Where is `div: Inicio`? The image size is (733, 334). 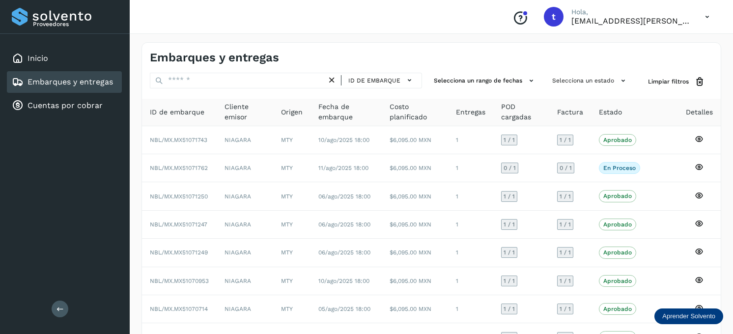
div: Inicio is located at coordinates (64, 58).